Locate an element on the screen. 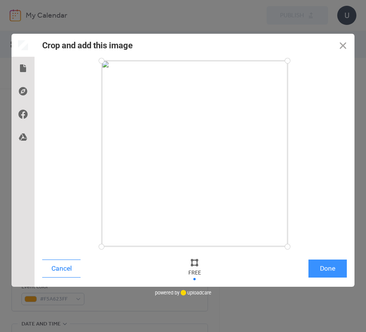 Image resolution: width=366 pixels, height=332 pixels. div: Facebook is located at coordinates (23, 114).